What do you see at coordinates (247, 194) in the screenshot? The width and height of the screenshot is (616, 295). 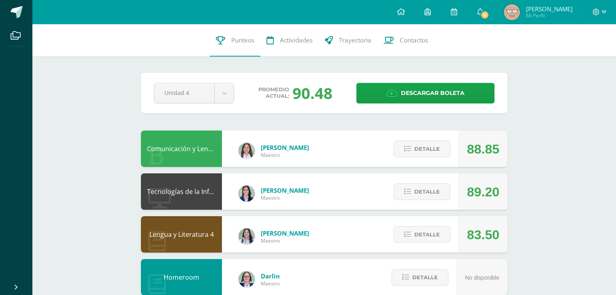 I see `img: 7489ccb779e23ff9f2c3e89c21f82ed0.png` at bounding box center [247, 194].